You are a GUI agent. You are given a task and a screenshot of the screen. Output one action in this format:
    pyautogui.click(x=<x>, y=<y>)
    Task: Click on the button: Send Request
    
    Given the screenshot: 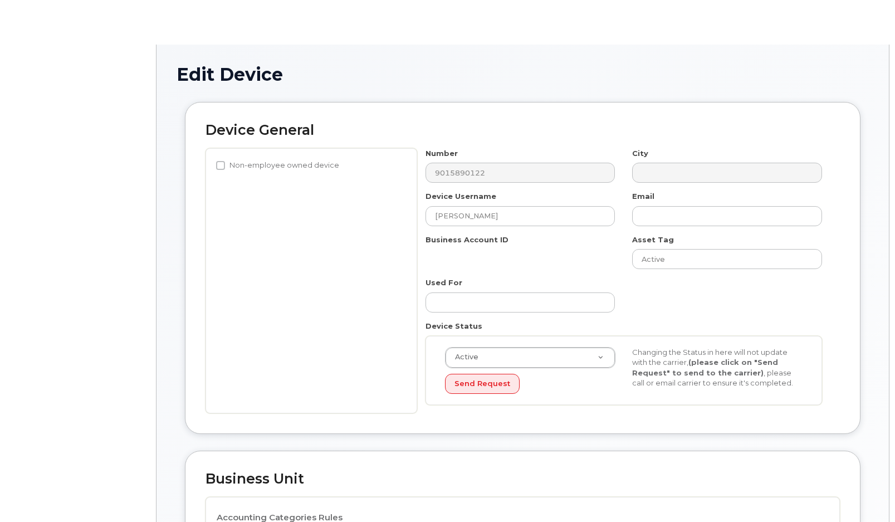 What is the action you would take?
    pyautogui.click(x=482, y=384)
    